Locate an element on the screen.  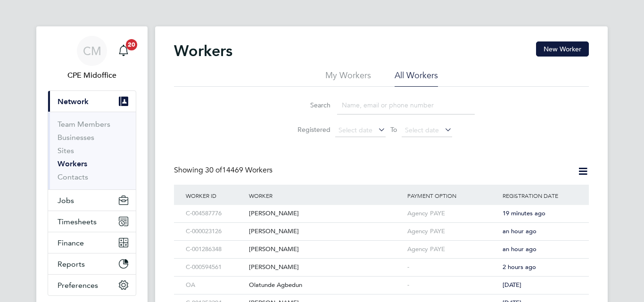
span: 20 is located at coordinates (132, 45).